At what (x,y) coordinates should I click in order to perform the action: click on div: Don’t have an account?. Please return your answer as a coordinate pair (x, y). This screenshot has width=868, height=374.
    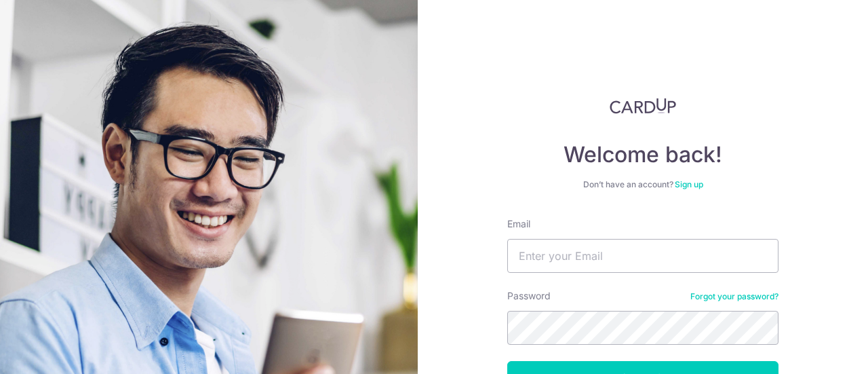
    Looking at the image, I should click on (642, 184).